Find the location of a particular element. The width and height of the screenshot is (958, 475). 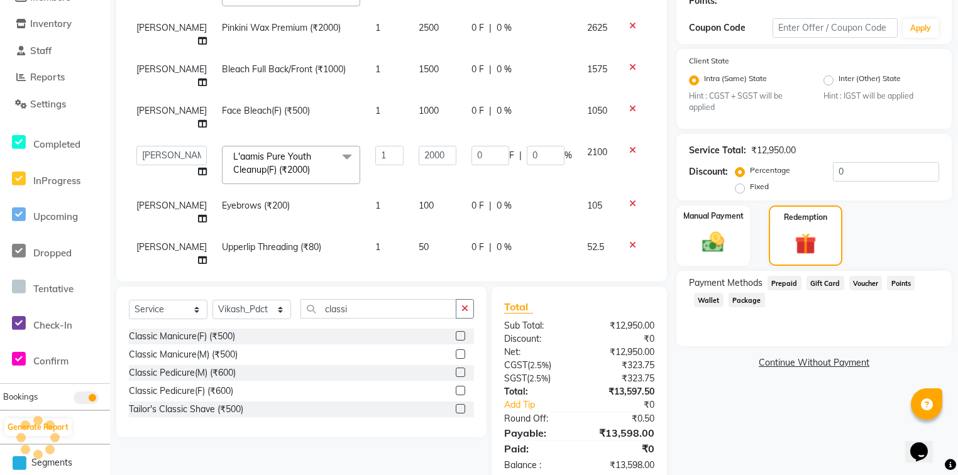

div: ₹13,598.00 is located at coordinates (621, 465).